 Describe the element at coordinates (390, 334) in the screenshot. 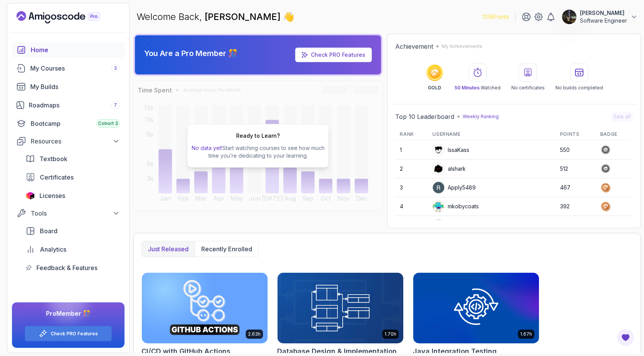

I see `p: 1.70h` at that location.